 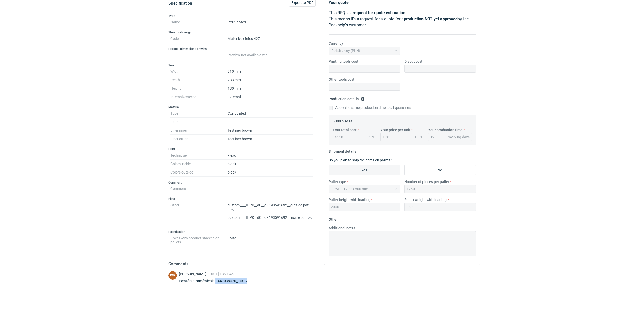 What do you see at coordinates (242, 183) in the screenshot?
I see `h3: Comment` at bounding box center [242, 183].